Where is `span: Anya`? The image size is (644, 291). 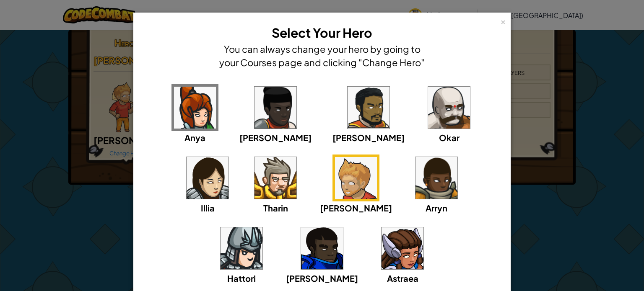
span: Anya is located at coordinates (195, 137).